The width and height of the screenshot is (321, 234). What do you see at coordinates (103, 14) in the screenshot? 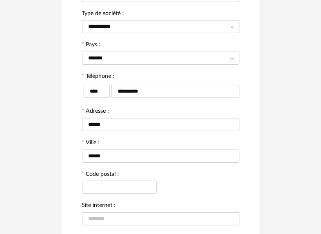
I see `label: Type de société :` at bounding box center [103, 14].